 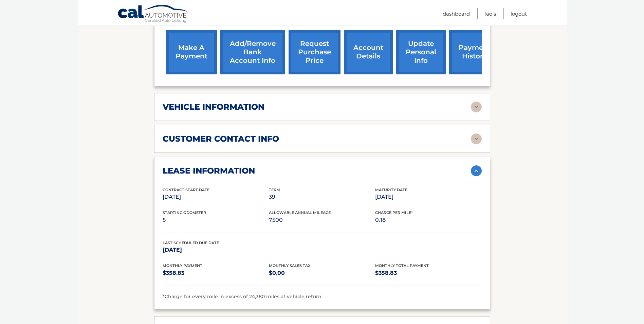 What do you see at coordinates (391, 190) in the screenshot?
I see `span: Maturity Date` at bounding box center [391, 190].